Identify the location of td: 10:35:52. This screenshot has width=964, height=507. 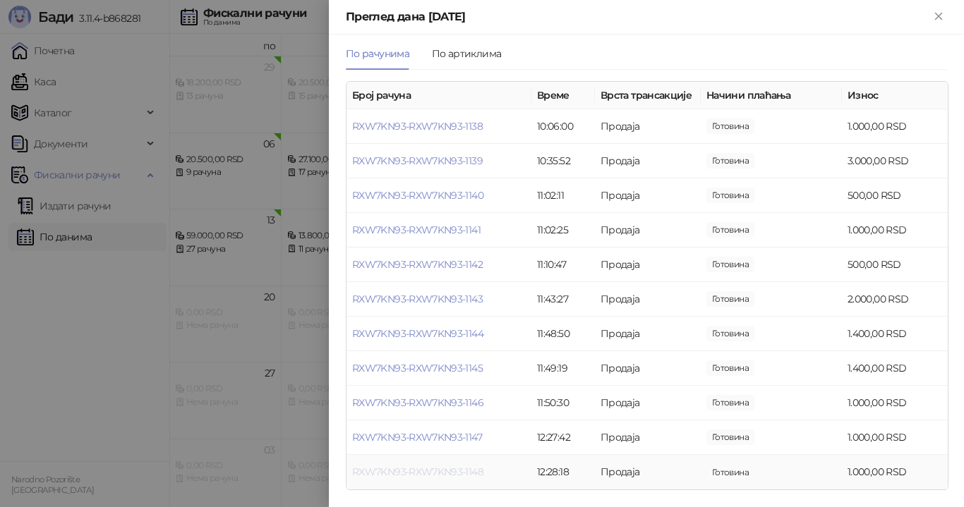
(563, 161).